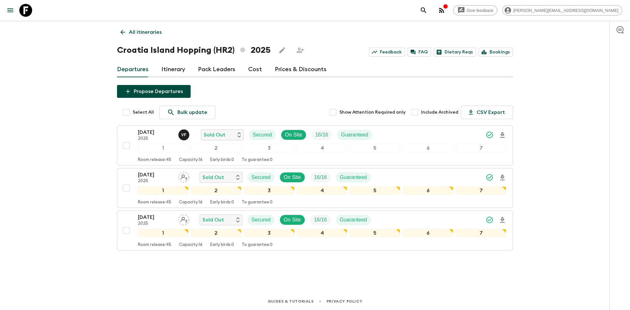  Describe the element at coordinates (455, 52) in the screenshot. I see `a: Dietary Reqs` at that location.